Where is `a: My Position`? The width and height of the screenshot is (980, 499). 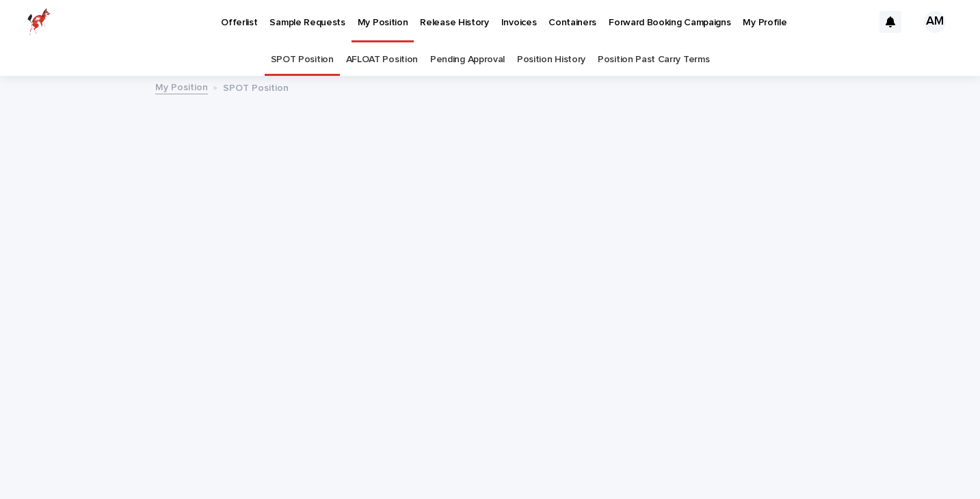 a: My Position is located at coordinates (182, 87).